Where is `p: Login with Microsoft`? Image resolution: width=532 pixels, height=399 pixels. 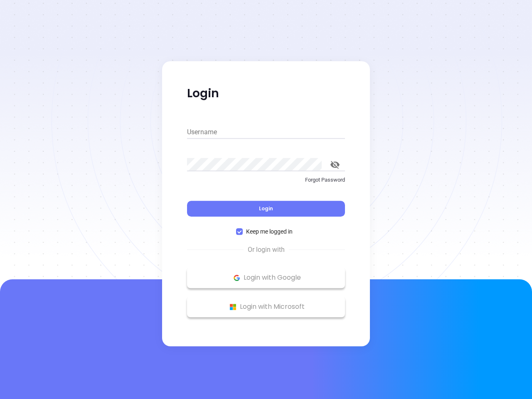 p: Login with Microsoft is located at coordinates (266, 307).